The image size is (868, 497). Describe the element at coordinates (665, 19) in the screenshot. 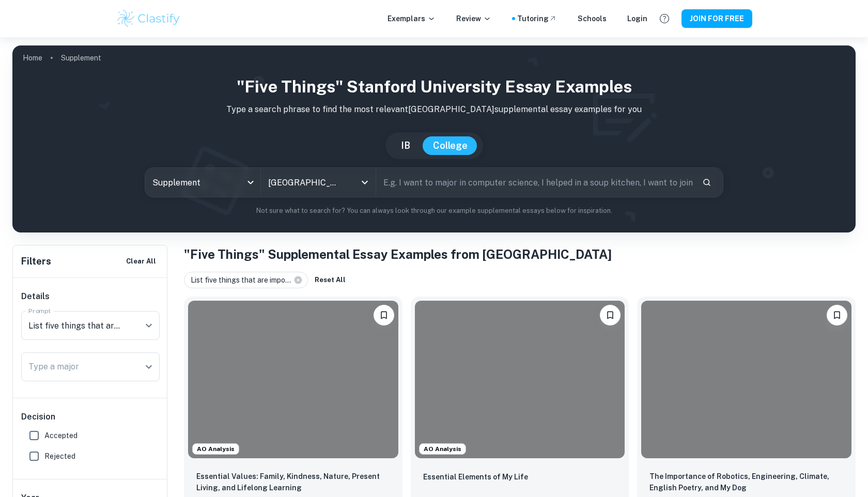

I see `button: Help and Feedback` at that location.